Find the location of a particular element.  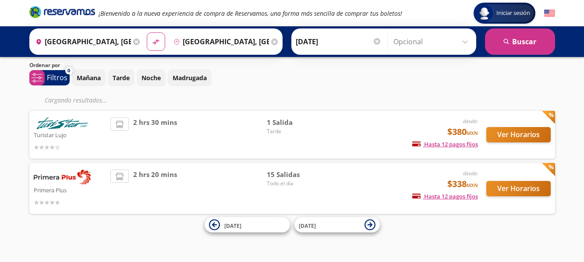

button: Noche is located at coordinates (151, 78).